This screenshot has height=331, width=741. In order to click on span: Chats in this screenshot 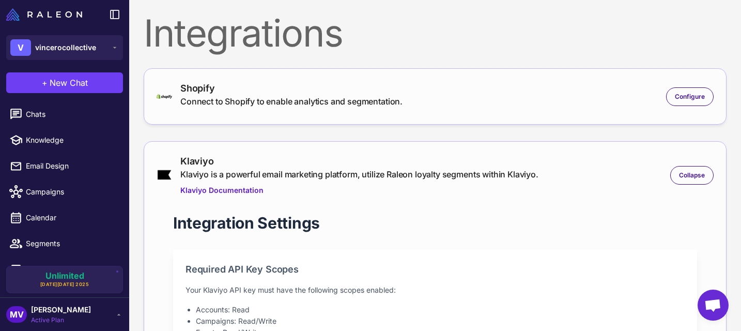, I will do `click(71, 114)`.